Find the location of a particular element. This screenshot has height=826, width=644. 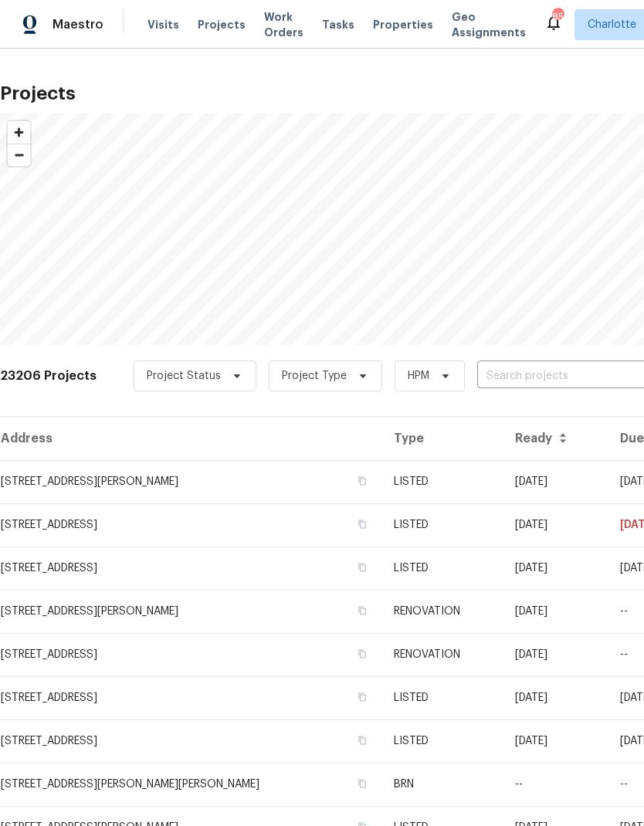

span: HPM is located at coordinates (418, 376).